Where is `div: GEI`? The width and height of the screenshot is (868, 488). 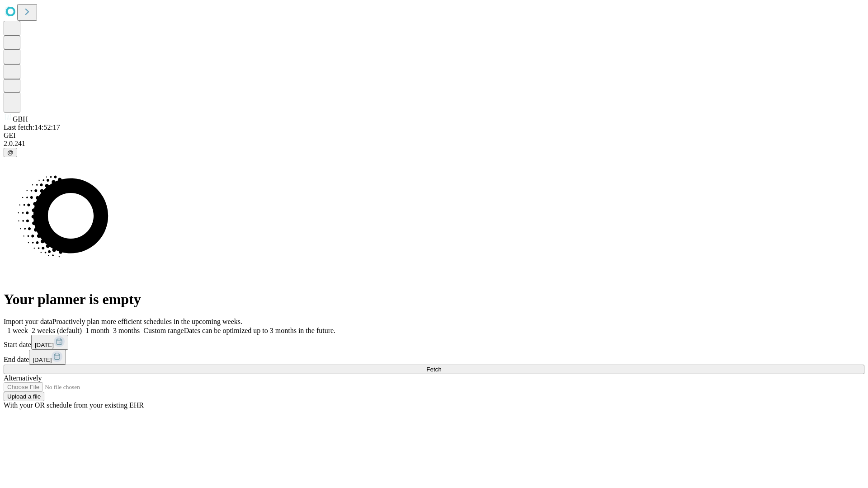 div: GEI is located at coordinates (434, 136).